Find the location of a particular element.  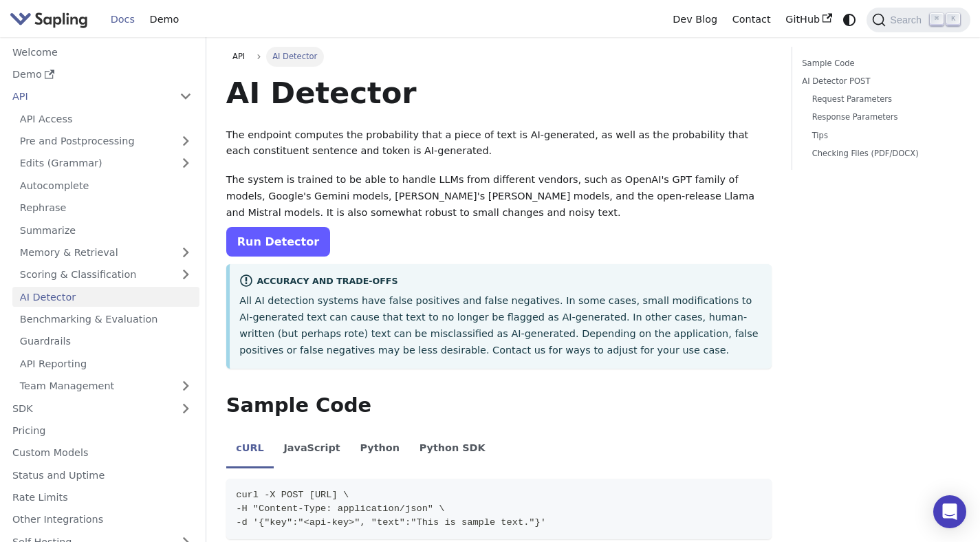

a: Summarize is located at coordinates (106, 230).